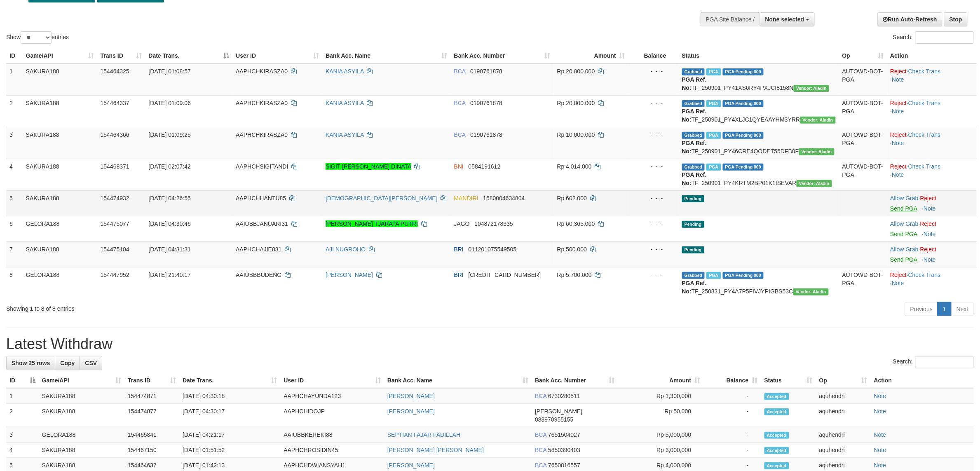 Image resolution: width=980 pixels, height=471 pixels. I want to click on span: 154475104, so click(115, 249).